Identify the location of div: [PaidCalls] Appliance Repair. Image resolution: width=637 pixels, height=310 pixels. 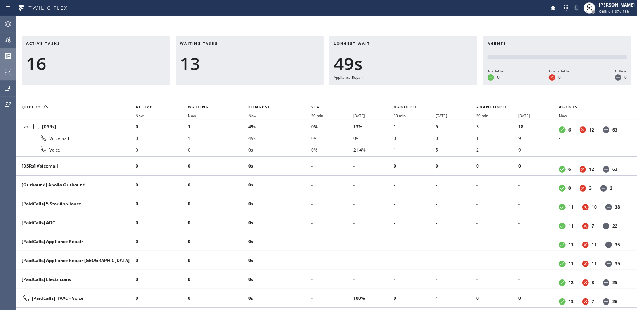
(76, 241).